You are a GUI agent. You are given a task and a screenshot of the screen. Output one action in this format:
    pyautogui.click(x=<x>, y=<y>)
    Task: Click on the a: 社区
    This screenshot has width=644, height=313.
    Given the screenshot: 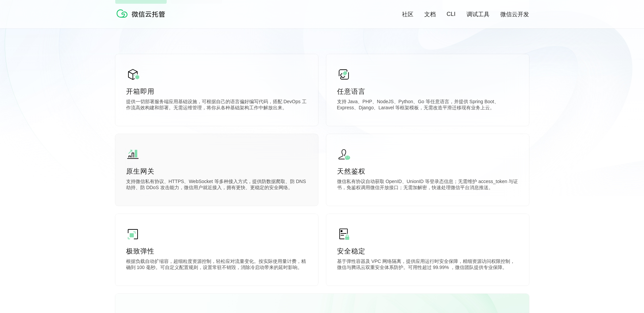 What is the action you would take?
    pyautogui.click(x=408, y=14)
    